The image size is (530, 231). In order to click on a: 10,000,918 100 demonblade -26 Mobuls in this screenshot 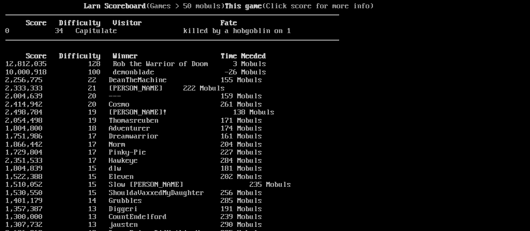, I will do `click(136, 72)`.